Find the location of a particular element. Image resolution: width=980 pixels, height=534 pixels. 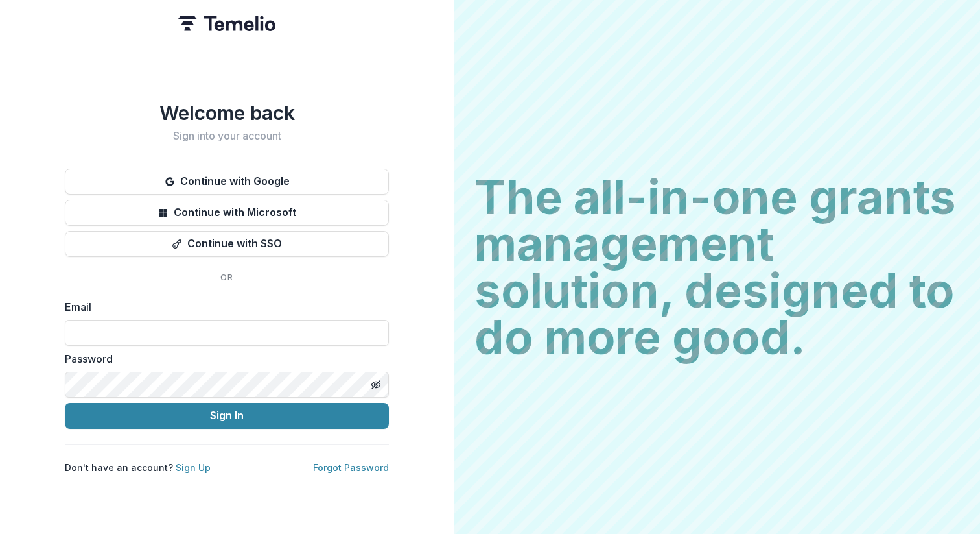

label: Password is located at coordinates (223, 359).